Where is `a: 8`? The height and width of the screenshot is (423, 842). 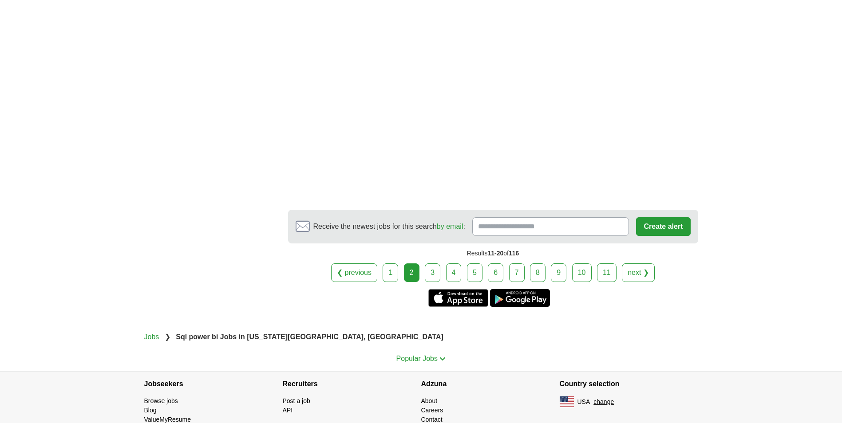 a: 8 is located at coordinates (537, 273).